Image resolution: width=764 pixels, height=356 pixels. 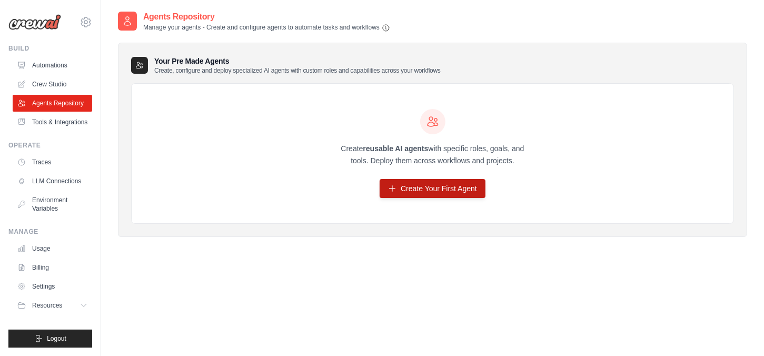 I want to click on a: LLM Connections, so click(x=52, y=181).